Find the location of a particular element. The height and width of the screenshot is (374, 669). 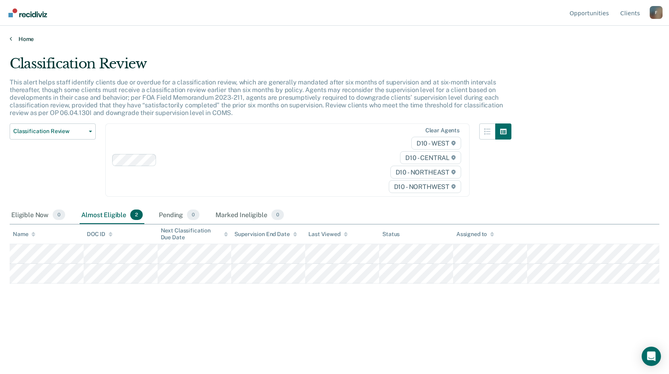

div: Open Intercom Messenger is located at coordinates (651, 356).